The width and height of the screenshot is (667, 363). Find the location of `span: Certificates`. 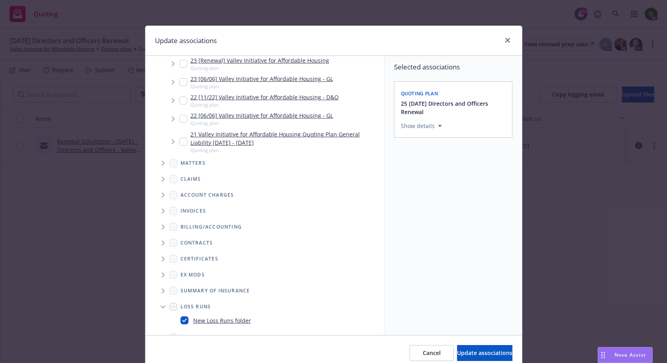

span: Certificates is located at coordinates (199, 259).